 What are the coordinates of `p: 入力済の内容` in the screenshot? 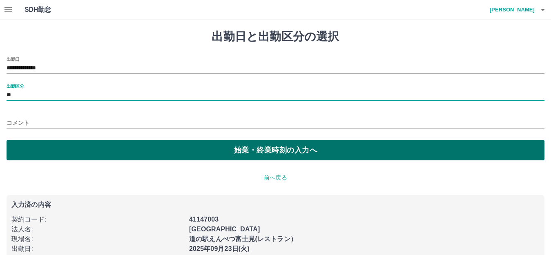 It's located at (275, 205).